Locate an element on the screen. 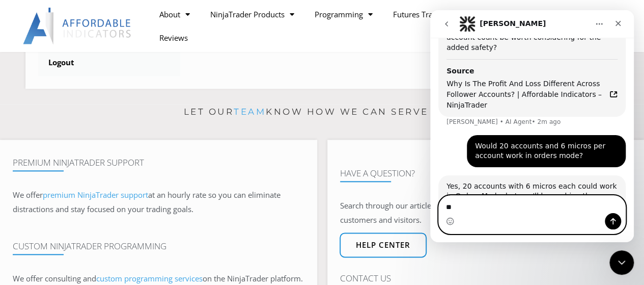 The height and width of the screenshot is (285, 644). h4: Have A Question? is located at coordinates (486, 173).